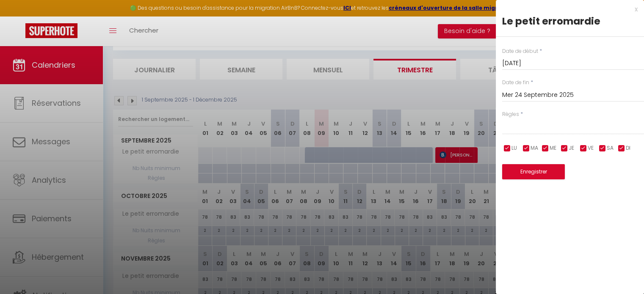 The image size is (644, 294). What do you see at coordinates (534, 172) in the screenshot?
I see `button: Enregistrer` at bounding box center [534, 172].